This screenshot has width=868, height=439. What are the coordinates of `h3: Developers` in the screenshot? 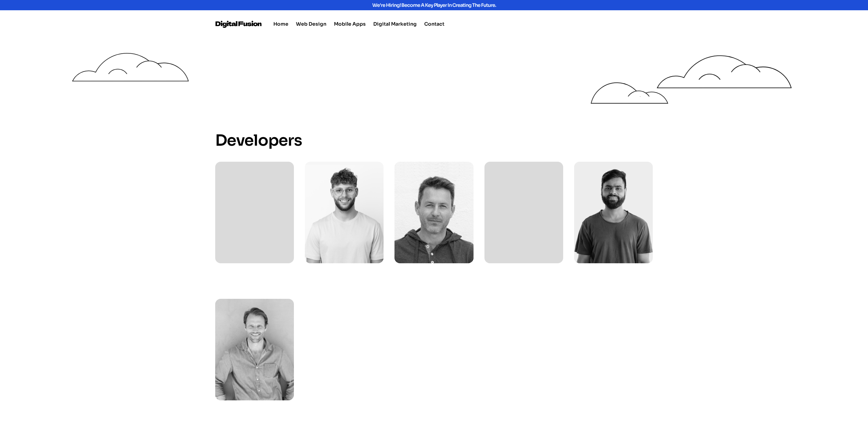 It's located at (434, 141).